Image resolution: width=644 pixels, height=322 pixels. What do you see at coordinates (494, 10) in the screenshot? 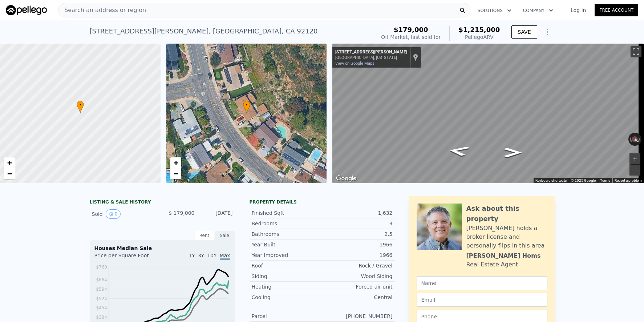
I see `button: Solutions` at bounding box center [494, 10].